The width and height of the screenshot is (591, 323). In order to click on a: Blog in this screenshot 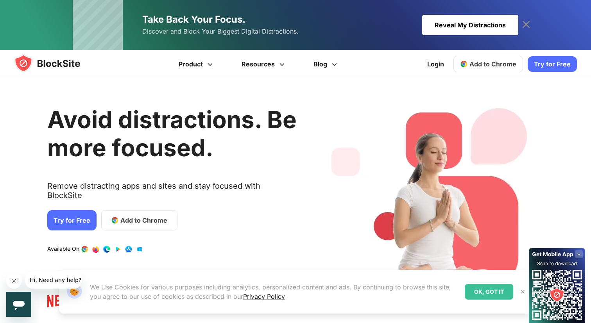, I will do `click(326, 64)`.